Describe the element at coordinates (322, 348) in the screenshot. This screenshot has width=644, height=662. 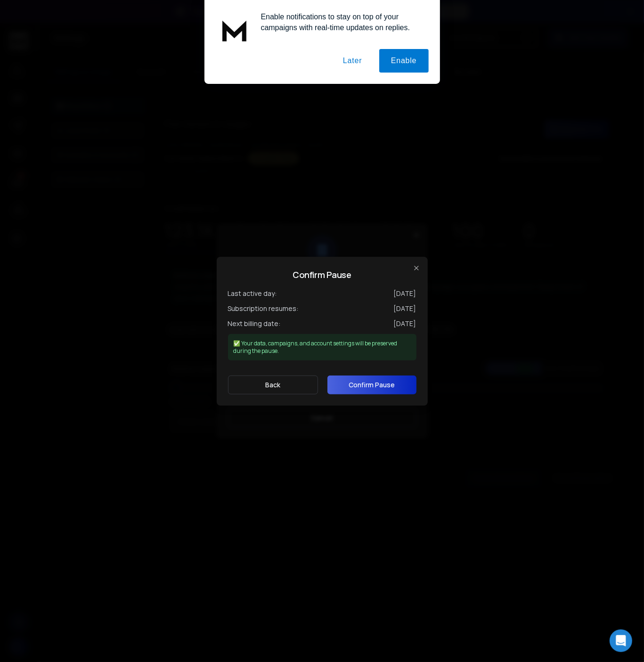
I see `div: ✅ Your data, campaigns, and account settings will be preserved during the pause.` at that location.